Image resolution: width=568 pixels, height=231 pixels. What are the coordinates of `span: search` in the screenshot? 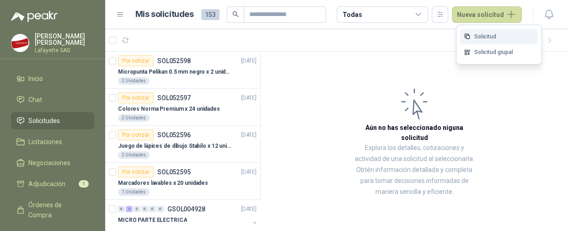 It's located at (235, 14).